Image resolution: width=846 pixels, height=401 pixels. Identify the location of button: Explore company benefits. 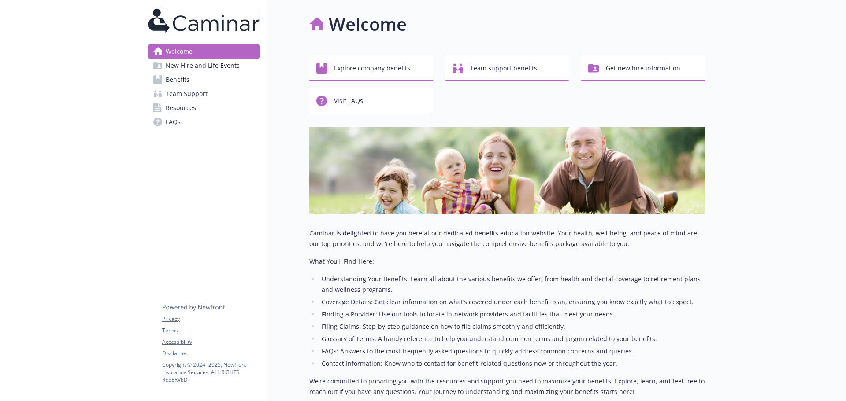
(371, 68).